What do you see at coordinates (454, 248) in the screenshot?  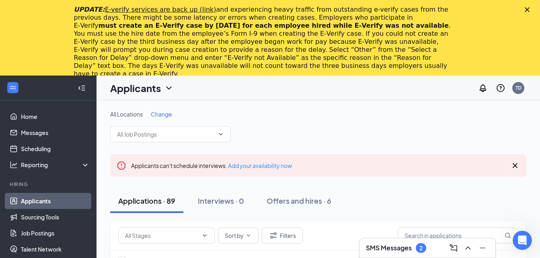 I see `svg: ComposeMessage` at bounding box center [454, 248].